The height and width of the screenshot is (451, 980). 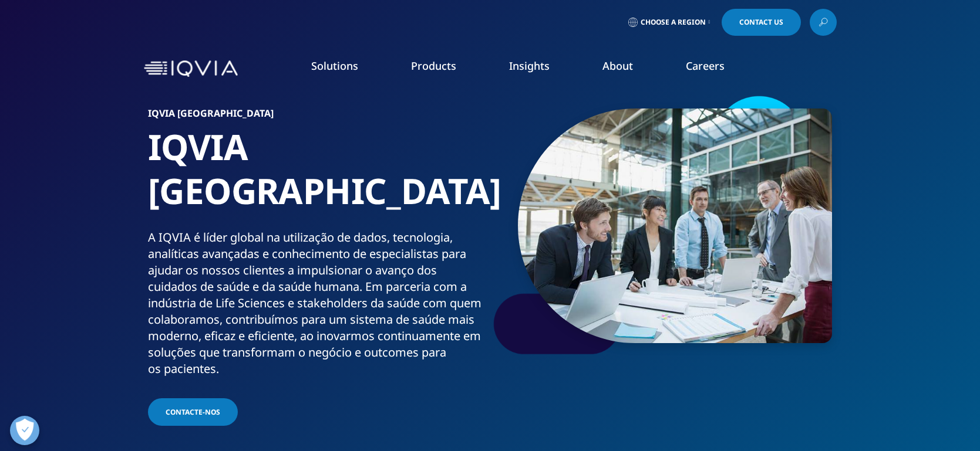 I want to click on nav: Primary, so click(x=540, y=69).